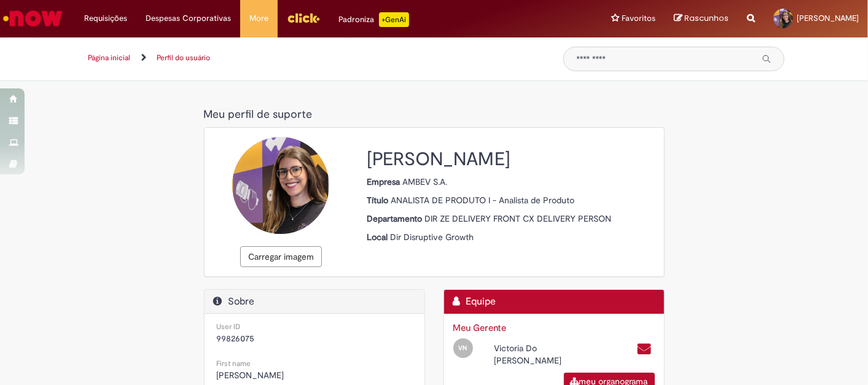 Image resolution: width=868 pixels, height=385 pixels. I want to click on strong: Empresa, so click(385, 181).